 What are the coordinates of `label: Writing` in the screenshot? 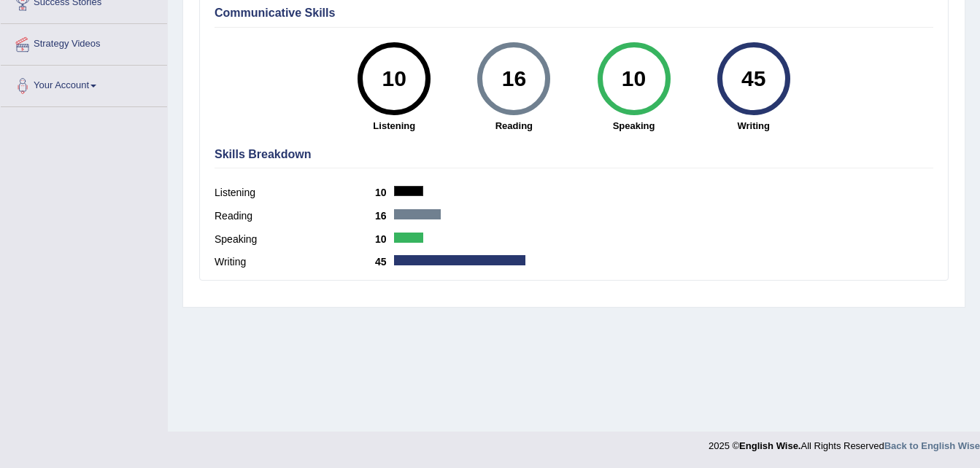 It's located at (295, 262).